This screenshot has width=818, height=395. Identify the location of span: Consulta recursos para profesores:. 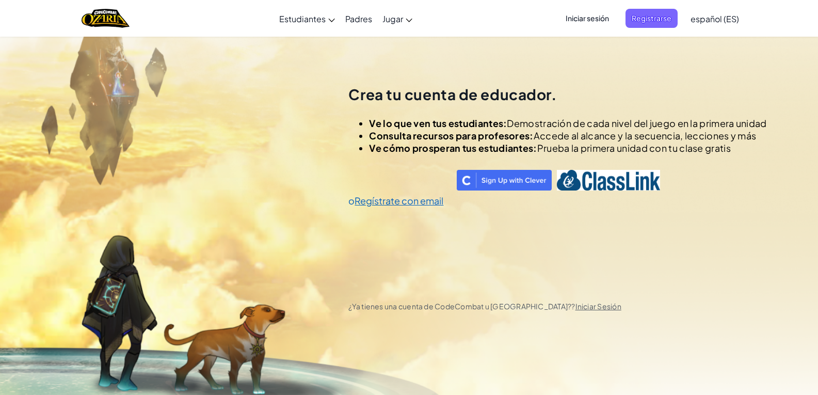
(451, 135).